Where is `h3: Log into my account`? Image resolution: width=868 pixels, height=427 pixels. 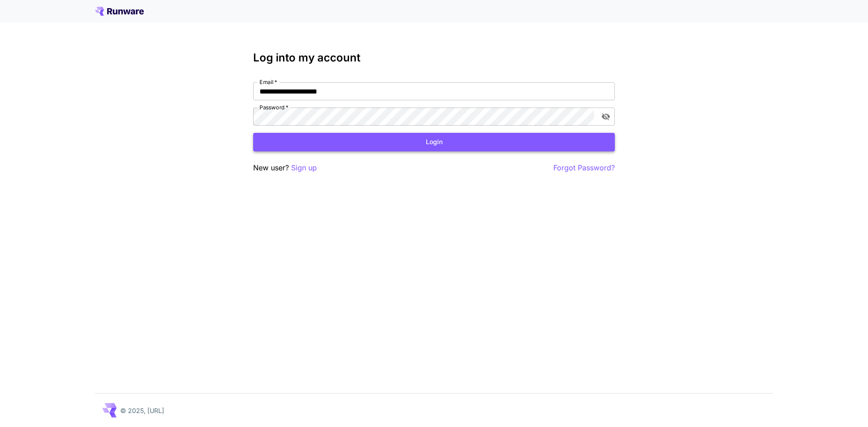
h3: Log into my account is located at coordinates (434, 58).